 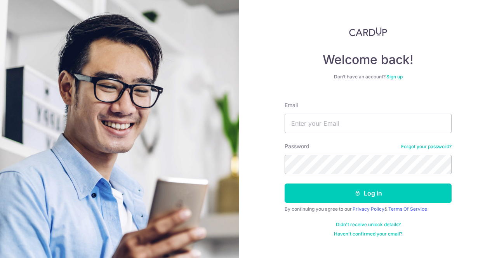 I want to click on input: Enter your Email, so click(x=368, y=124).